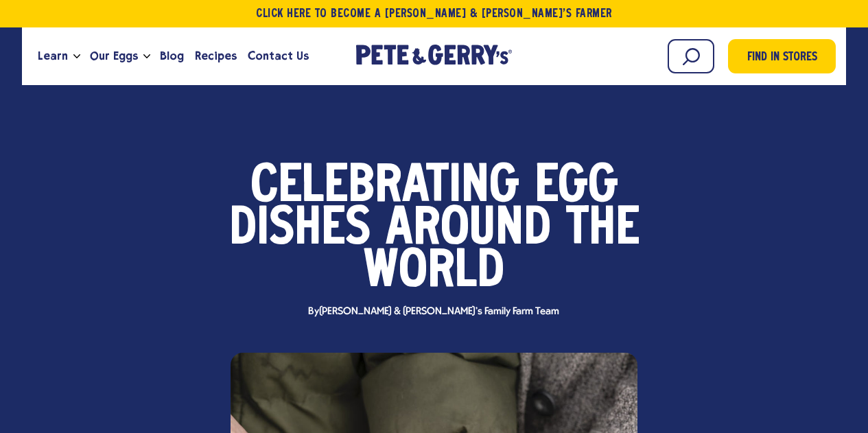 The width and height of the screenshot is (868, 433). I want to click on span: Recipes, so click(215, 55).